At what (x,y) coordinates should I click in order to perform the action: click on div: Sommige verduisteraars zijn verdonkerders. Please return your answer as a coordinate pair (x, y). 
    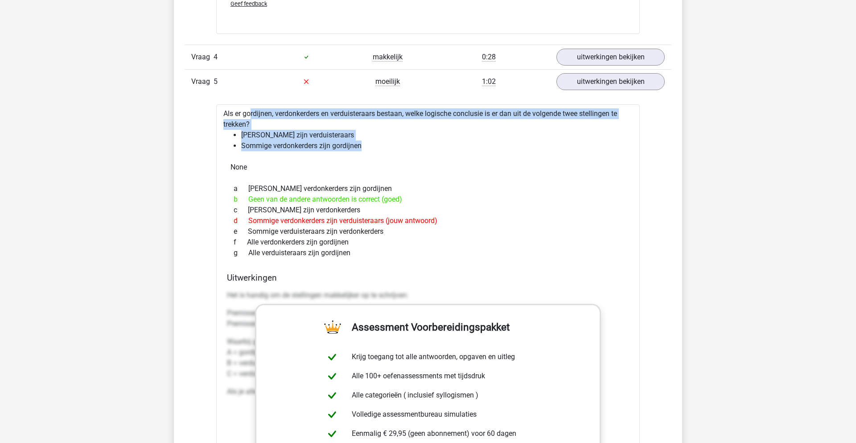
    Looking at the image, I should click on (428, 231).